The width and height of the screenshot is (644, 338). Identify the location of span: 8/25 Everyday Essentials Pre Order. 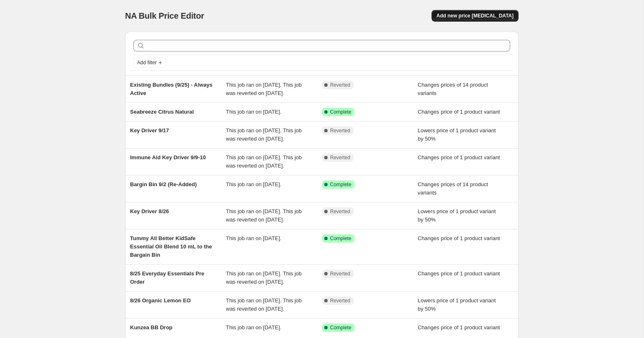
(167, 277).